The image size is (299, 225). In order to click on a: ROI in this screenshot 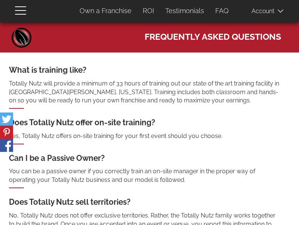, I will do `click(149, 11)`.